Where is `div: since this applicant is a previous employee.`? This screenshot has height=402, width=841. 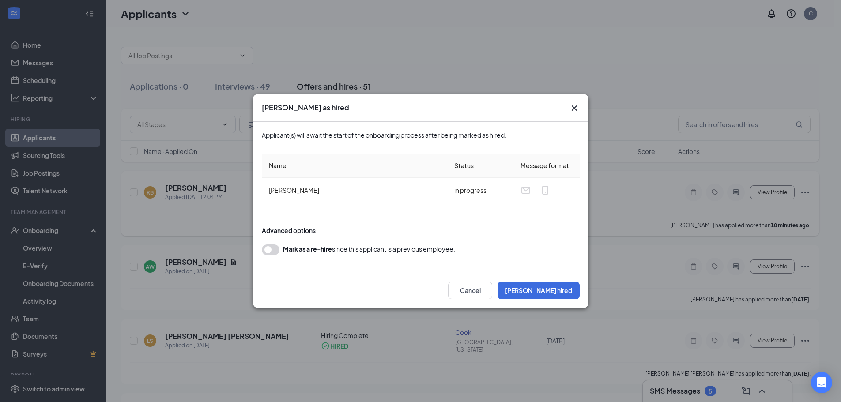
div: since this applicant is a previous employee. is located at coordinates (369, 249).